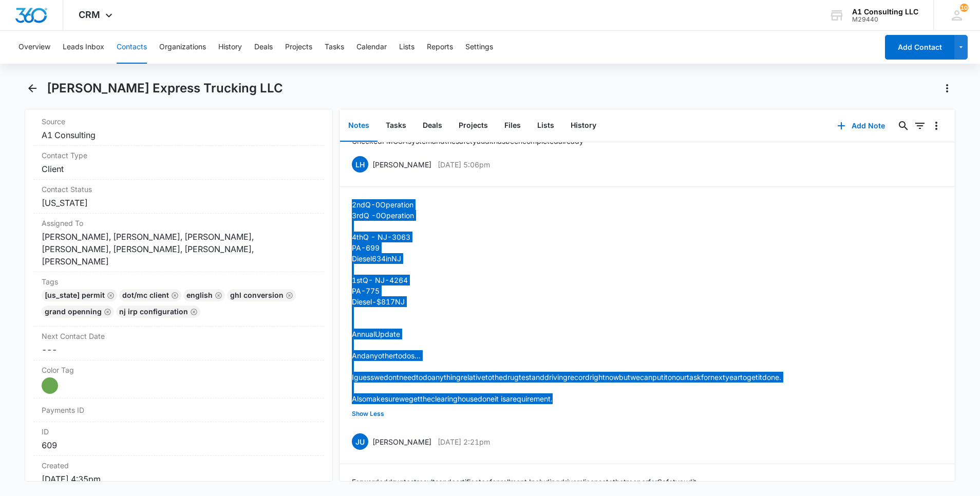 The height and width of the screenshot is (496, 980). What do you see at coordinates (566, 377) in the screenshot?
I see `p: I guess we dont need to do anything relative to the drug test and driving record right now but we...` at bounding box center [566, 377].